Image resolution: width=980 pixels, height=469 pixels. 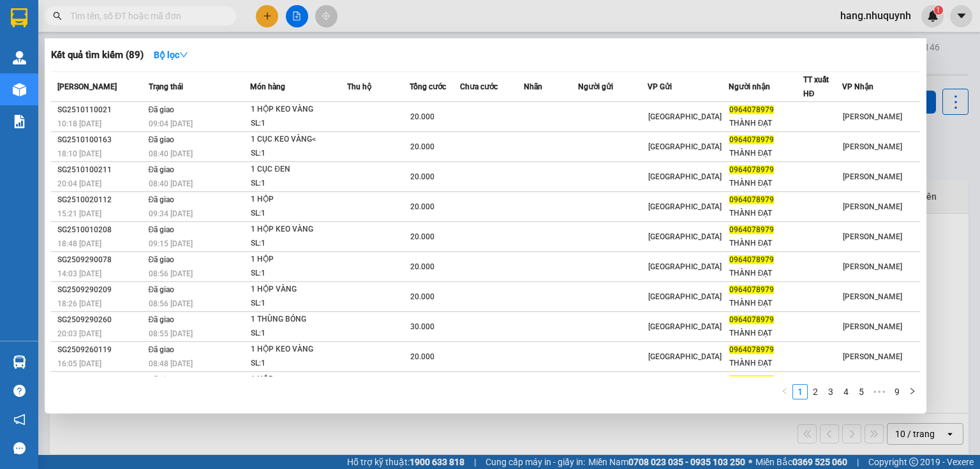 I want to click on div: SG2510100163, so click(x=100, y=140).